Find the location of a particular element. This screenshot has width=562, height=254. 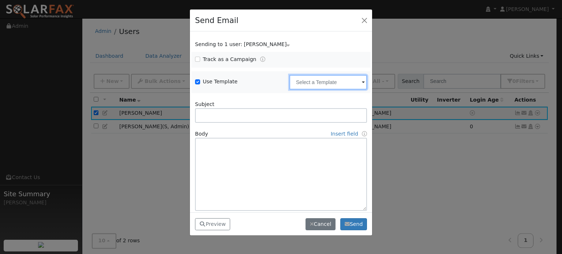

a: Fields is located at coordinates (364, 134).